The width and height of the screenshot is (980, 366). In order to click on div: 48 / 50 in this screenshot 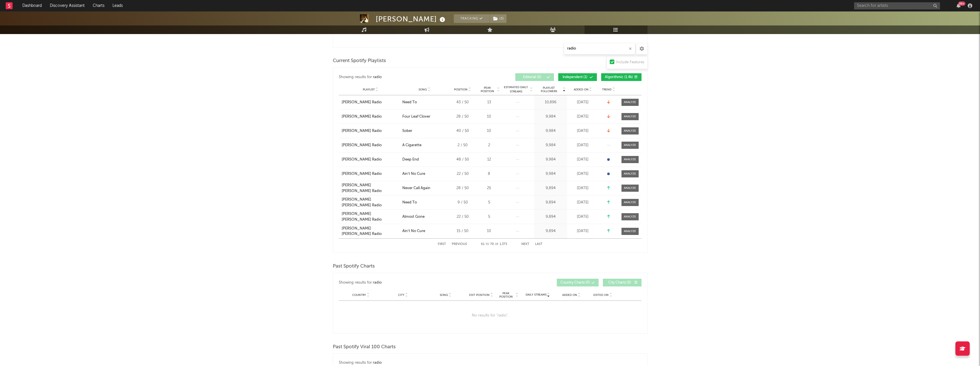, I will do `click(463, 160)`.